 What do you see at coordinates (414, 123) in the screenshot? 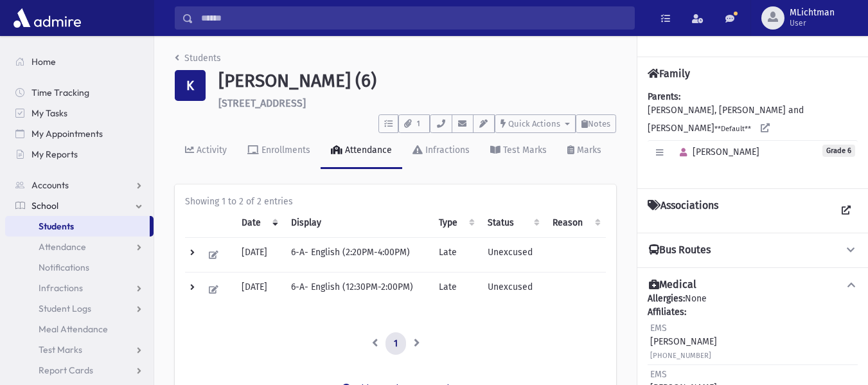
I see `button: 1` at bounding box center [414, 123].